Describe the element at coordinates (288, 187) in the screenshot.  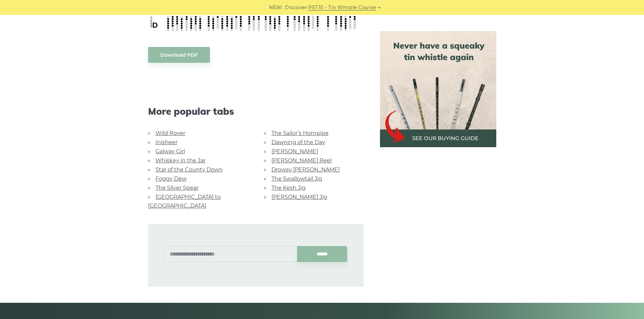
I see `a: The Kesh Jig` at that location.